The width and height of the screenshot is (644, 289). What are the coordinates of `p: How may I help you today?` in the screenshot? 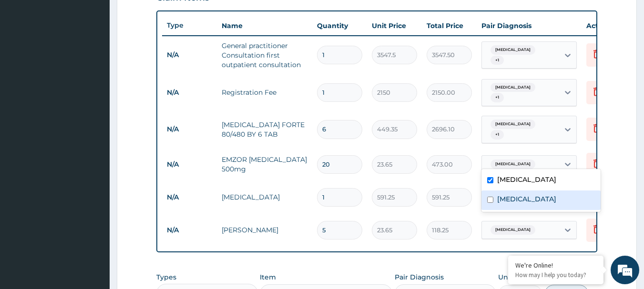 It's located at (556, 275).